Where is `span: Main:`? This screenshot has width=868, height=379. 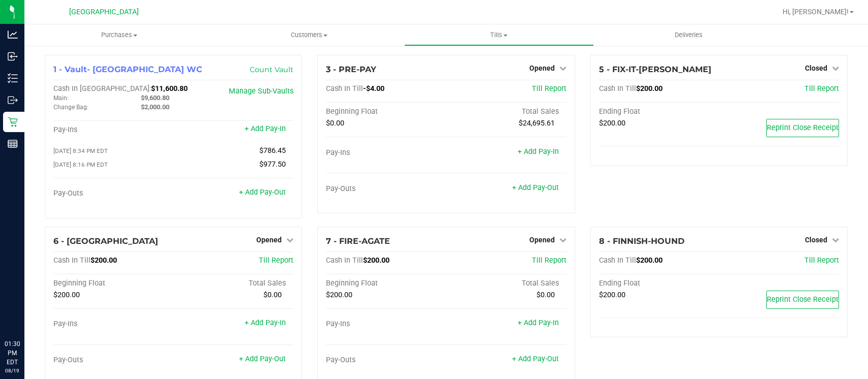 span: Main: is located at coordinates (61, 98).